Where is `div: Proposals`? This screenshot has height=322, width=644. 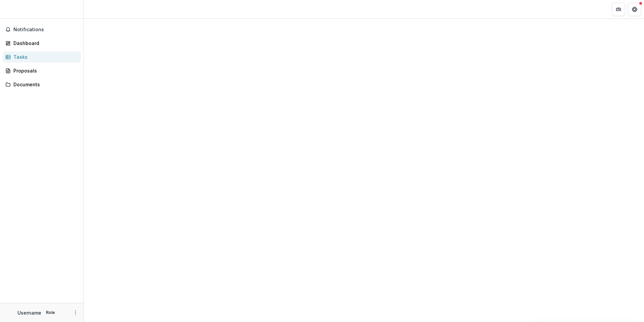 div: Proposals is located at coordinates (45, 70).